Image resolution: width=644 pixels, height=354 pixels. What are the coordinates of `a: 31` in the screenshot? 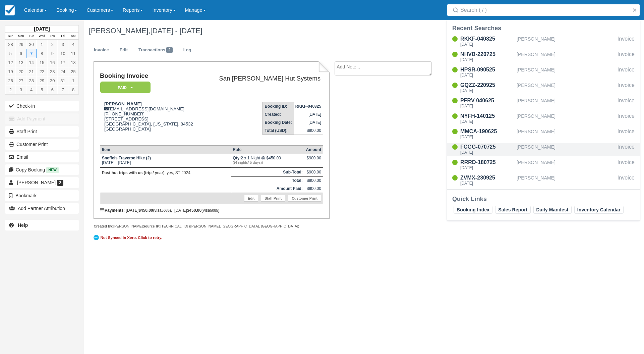 It's located at (63, 81).